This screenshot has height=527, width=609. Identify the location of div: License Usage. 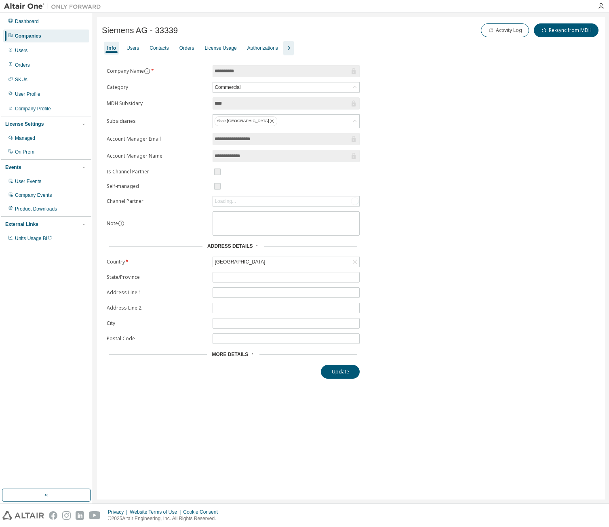
(220, 48).